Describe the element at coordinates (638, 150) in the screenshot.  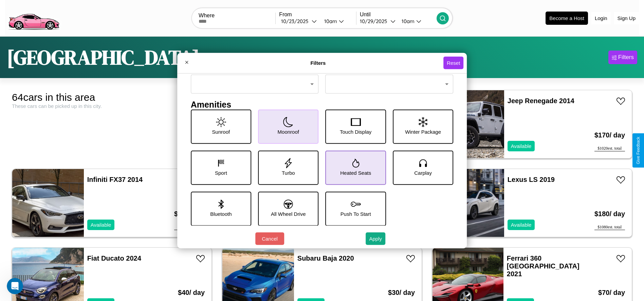
I see `div: Give Feedback` at that location.